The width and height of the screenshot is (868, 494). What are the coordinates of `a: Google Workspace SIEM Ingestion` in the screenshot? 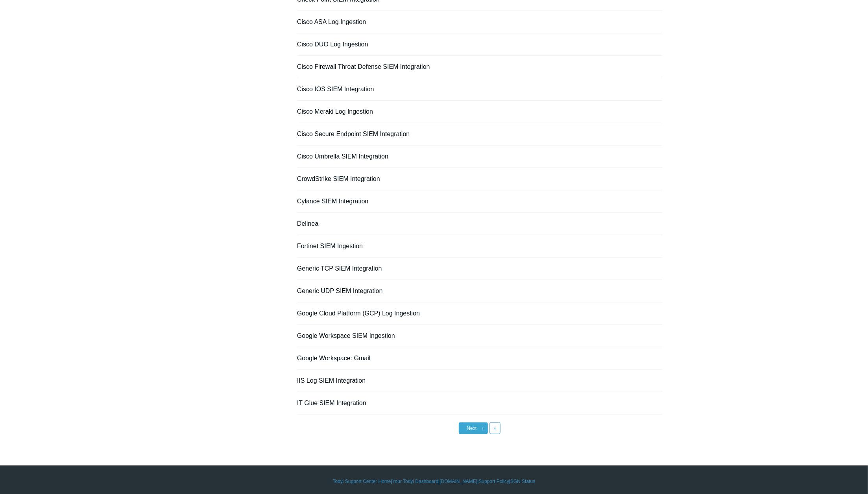 It's located at (346, 335).